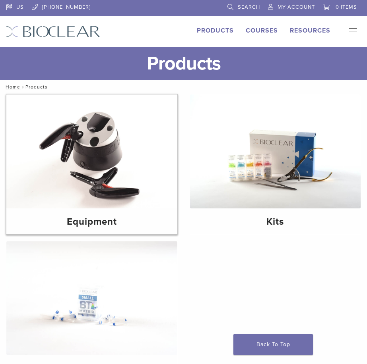 The image size is (367, 364). I want to click on img: Bioclear, so click(53, 31).